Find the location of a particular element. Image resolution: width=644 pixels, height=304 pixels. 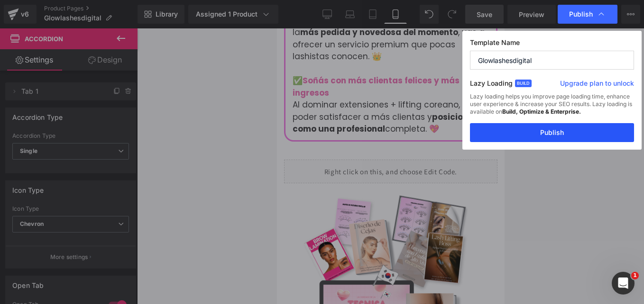

strong: posicionarte como una profesional is located at coordinates (112, 95).